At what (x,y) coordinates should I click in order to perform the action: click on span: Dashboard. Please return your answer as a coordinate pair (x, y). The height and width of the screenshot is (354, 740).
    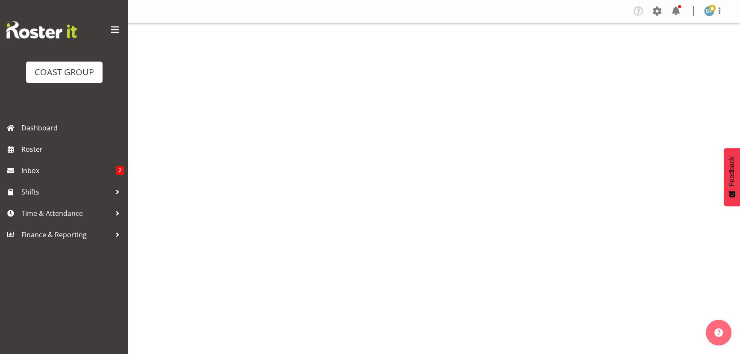
    Looking at the image, I should click on (73, 128).